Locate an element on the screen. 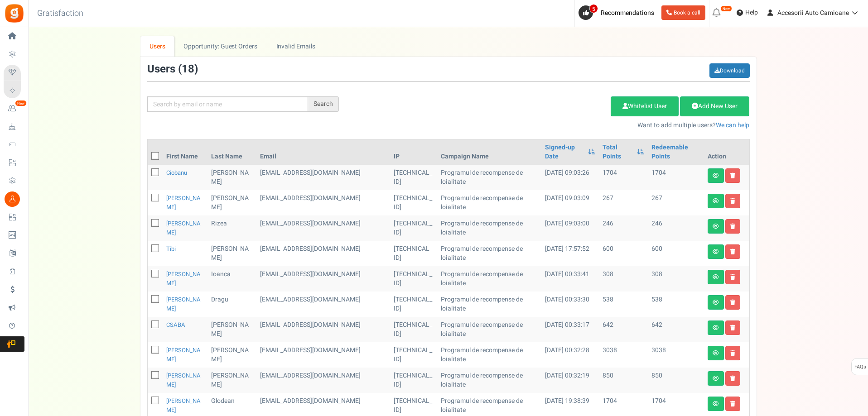 This screenshot has width=868, height=416. td: Rizea is located at coordinates (232, 228).